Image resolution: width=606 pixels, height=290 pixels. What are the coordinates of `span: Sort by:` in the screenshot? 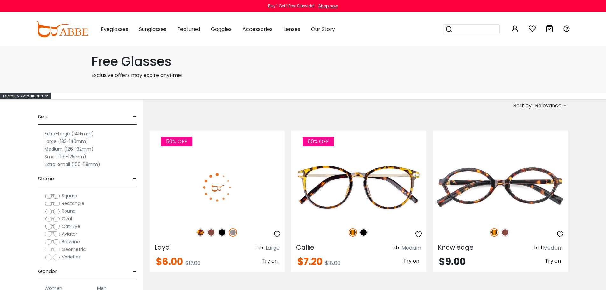 It's located at (523, 105).